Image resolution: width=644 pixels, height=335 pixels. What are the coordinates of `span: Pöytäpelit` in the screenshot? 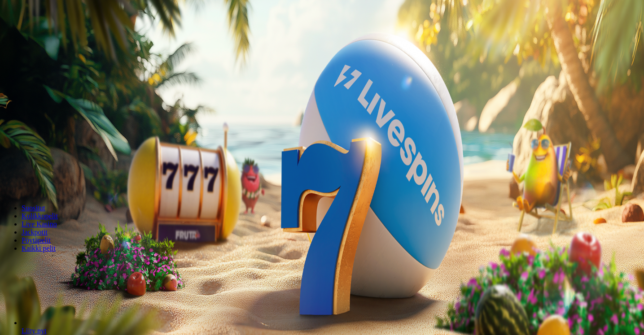 It's located at (36, 240).